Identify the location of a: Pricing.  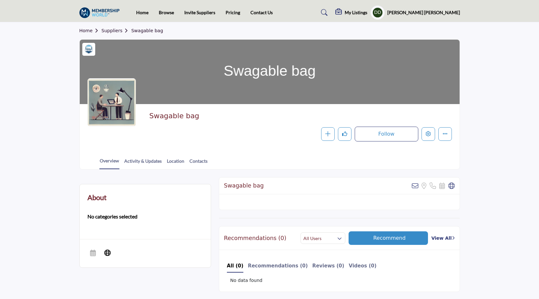
(233, 12).